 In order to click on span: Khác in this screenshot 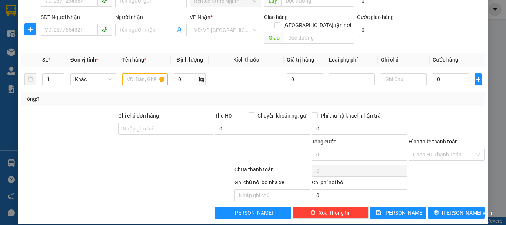, I will do `click(93, 79)`.